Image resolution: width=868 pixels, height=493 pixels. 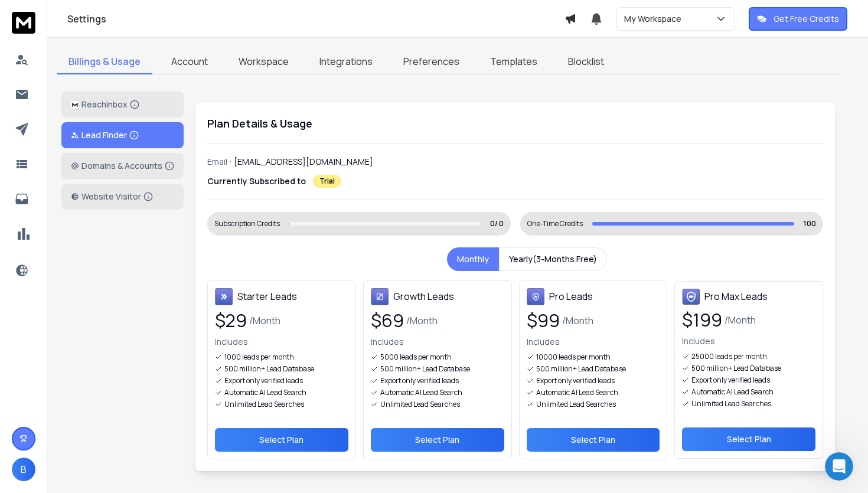 I want to click on button: Home, so click(x=196, y=16).